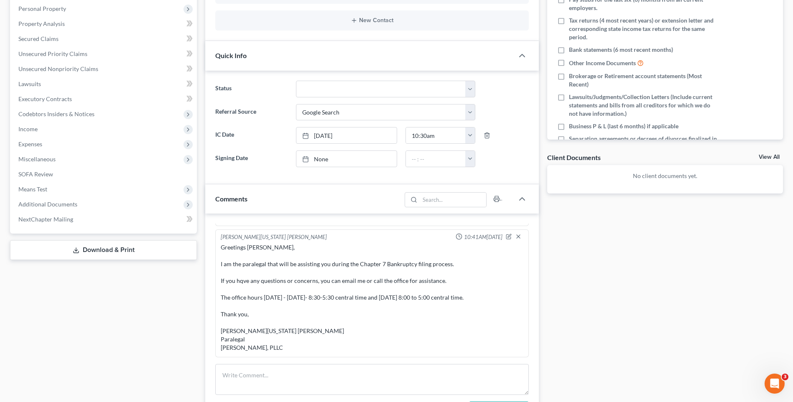 The height and width of the screenshot is (402, 793). Describe the element at coordinates (36, 174) in the screenshot. I see `span: SOFA Review` at that location.